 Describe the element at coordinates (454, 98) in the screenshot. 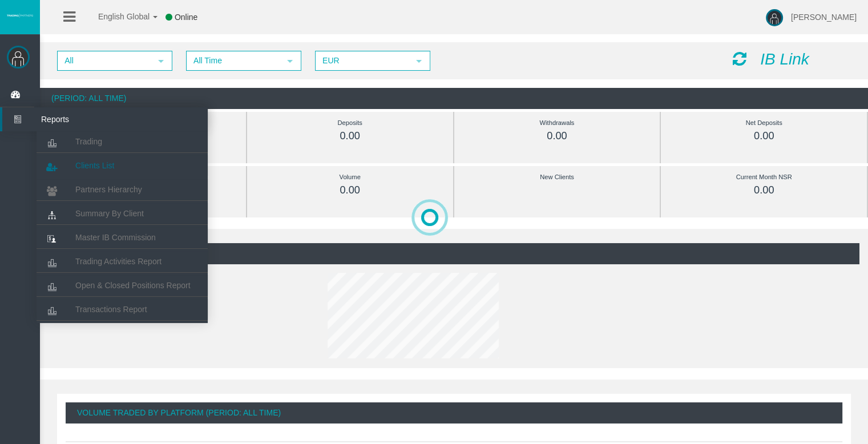

I see `div: (Period: All Time)` at that location.